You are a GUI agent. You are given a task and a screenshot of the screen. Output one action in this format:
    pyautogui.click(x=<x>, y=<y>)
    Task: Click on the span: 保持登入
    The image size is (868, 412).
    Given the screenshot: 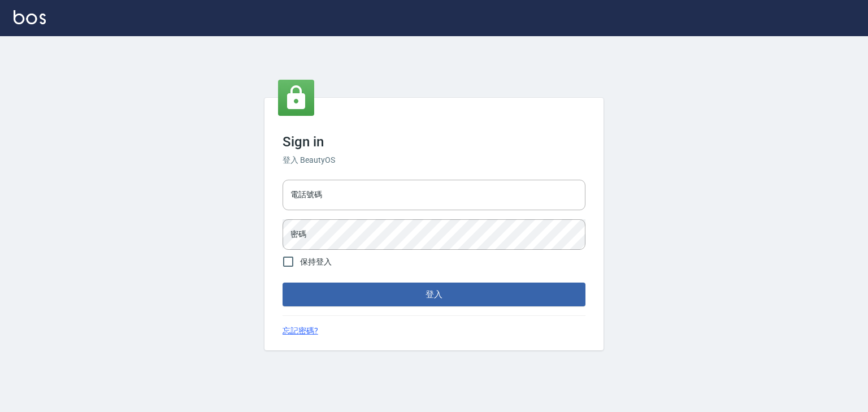 What is the action you would take?
    pyautogui.click(x=316, y=262)
    